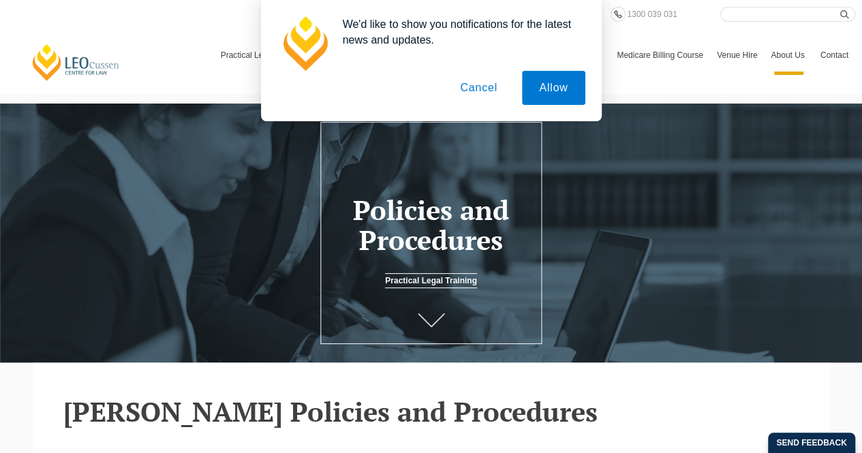 This screenshot has width=862, height=453. Describe the element at coordinates (459, 32) in the screenshot. I see `div: We'd like to show you notifications for the latest news and updates.` at that location.